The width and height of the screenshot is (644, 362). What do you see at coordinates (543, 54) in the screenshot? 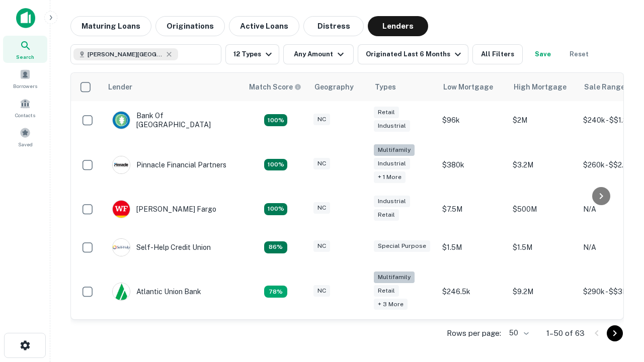
I see `button: Save your search to get updates of matches that match your search criteria.` at bounding box center [543, 54].